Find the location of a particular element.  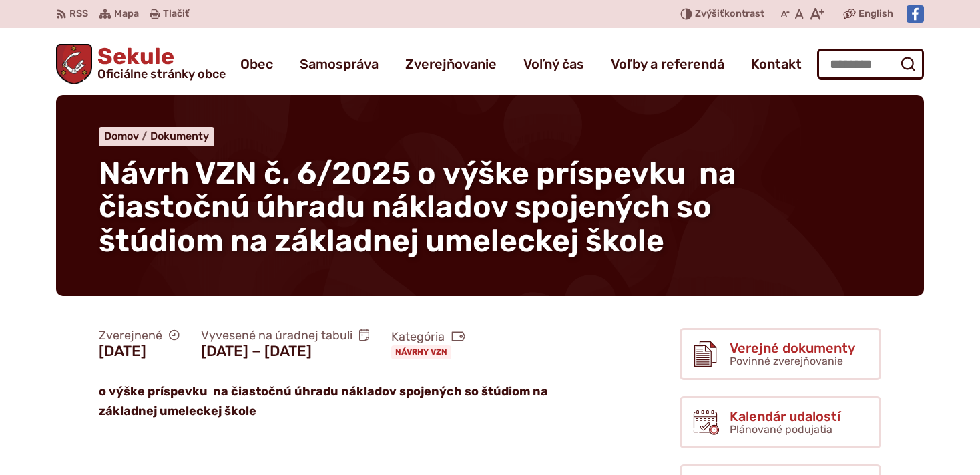

span: Kalendár udalostí is located at coordinates (785, 416).